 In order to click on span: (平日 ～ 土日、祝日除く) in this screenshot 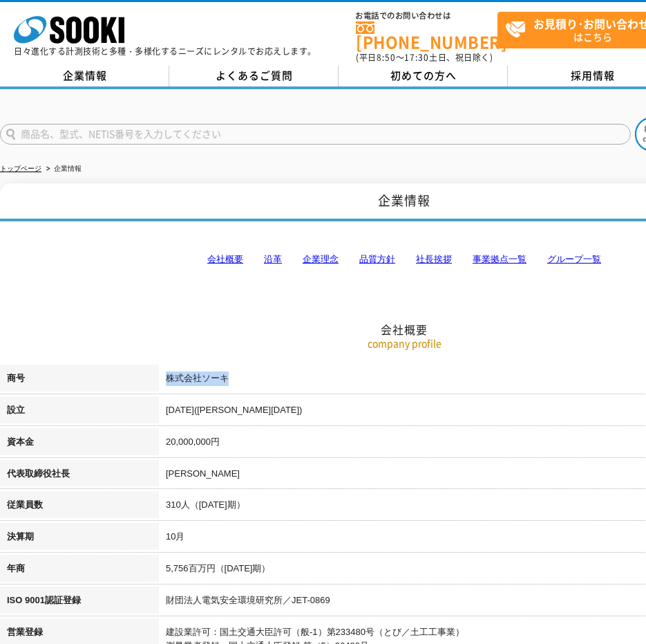, I will do `click(425, 57)`.